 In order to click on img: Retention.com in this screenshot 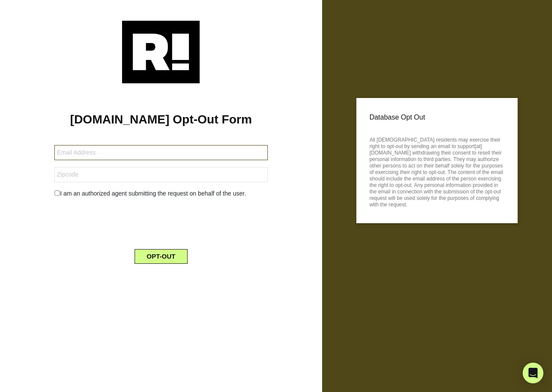, I will do `click(161, 52)`.